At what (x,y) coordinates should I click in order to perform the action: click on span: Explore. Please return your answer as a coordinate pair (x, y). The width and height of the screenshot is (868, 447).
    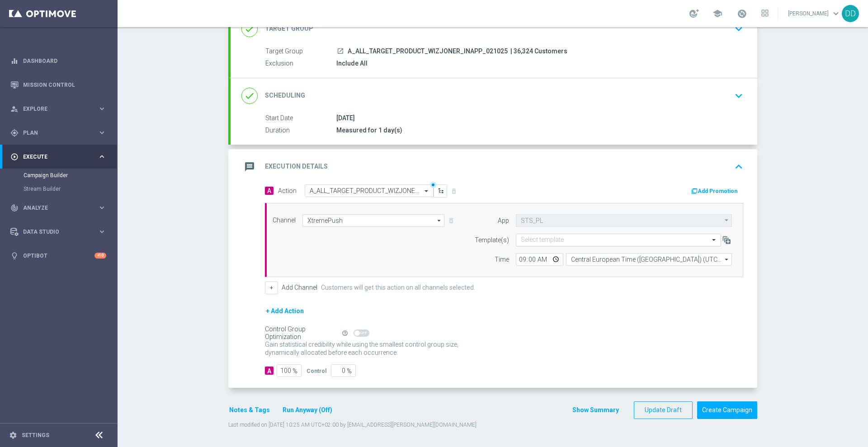
    Looking at the image, I should click on (60, 109).